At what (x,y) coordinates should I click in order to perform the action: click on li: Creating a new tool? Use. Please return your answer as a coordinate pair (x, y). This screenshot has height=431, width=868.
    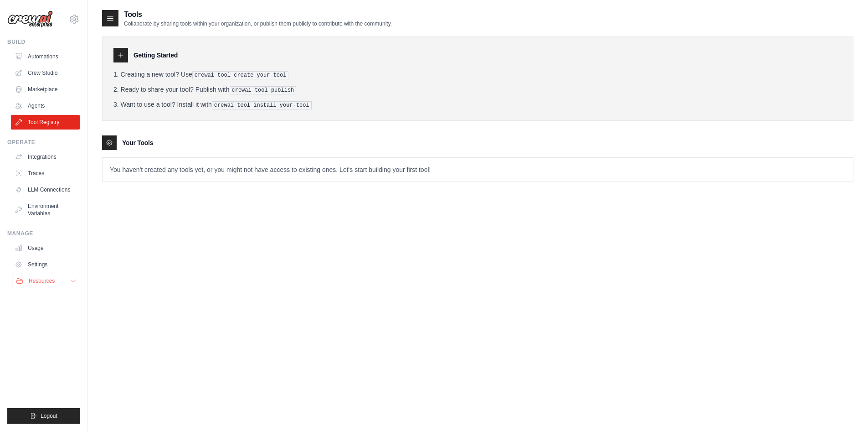
    Looking at the image, I should click on (477, 75).